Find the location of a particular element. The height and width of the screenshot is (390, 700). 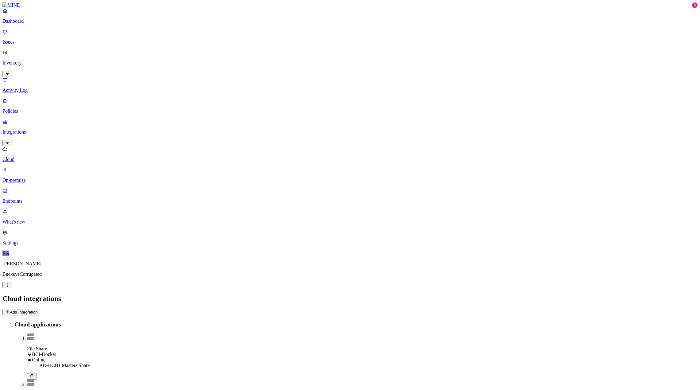

span: Online is located at coordinates (39, 360).